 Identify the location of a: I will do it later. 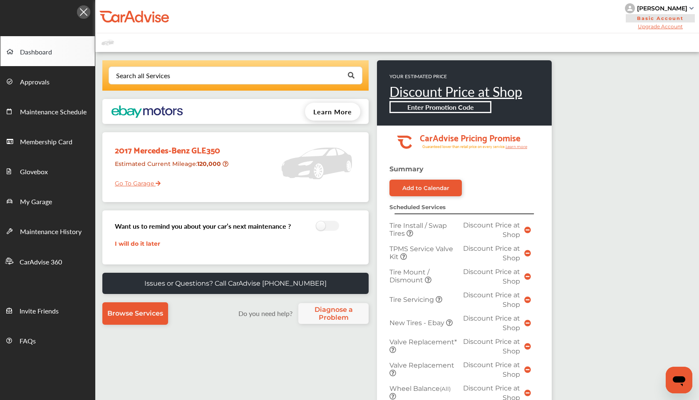
(137, 244).